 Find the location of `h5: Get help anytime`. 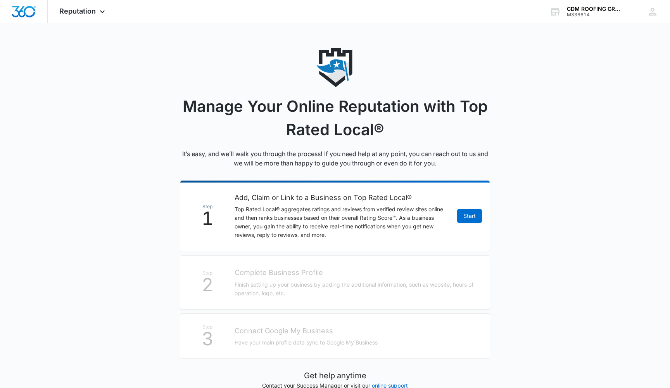

h5: Get help anytime is located at coordinates (335, 375).